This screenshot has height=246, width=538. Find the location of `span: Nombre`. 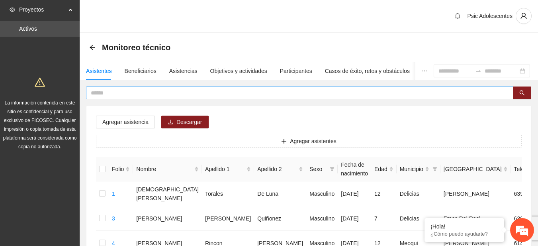

span: Nombre is located at coordinates (164, 169).